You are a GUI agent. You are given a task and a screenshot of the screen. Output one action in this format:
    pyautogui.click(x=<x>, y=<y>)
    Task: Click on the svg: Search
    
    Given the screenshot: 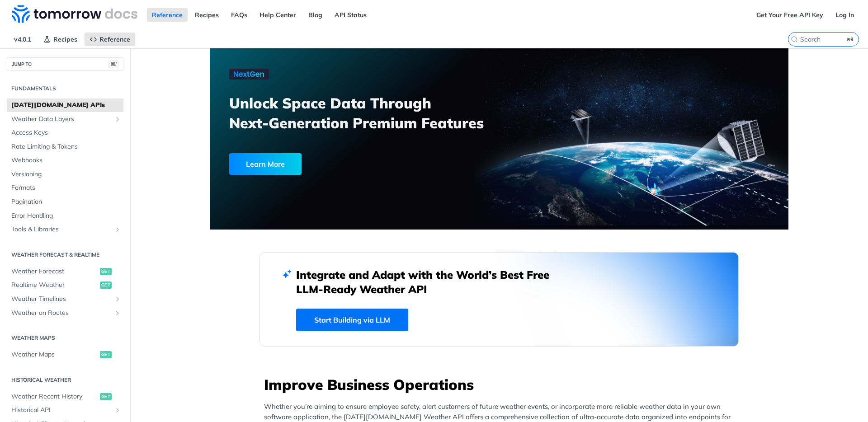 What is the action you would take?
    pyautogui.click(x=794, y=40)
    